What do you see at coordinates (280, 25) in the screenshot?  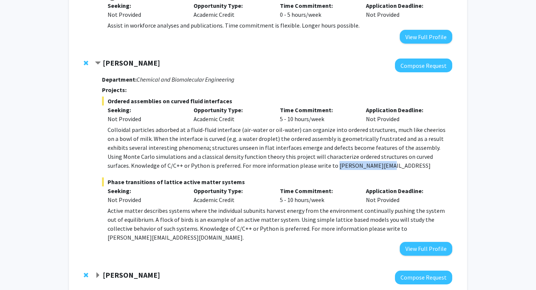 I see `div: Assist in workforce analyses and publications. Time commitment is flexible. Longer hours possible.` at bounding box center [280, 25].